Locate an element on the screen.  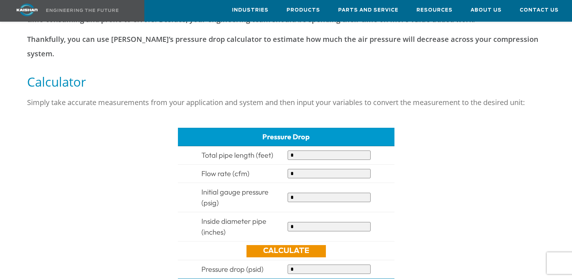
a: Parts and Service is located at coordinates (368, 10).